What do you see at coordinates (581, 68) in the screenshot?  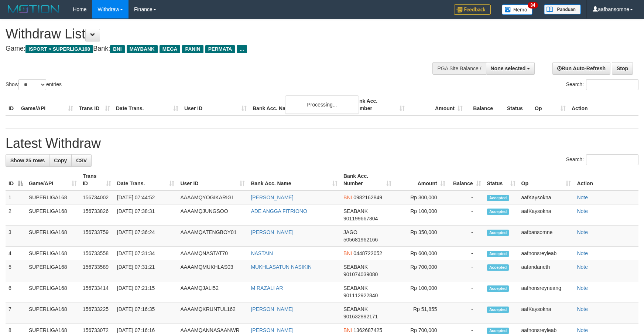 I see `a: Run Auto-Refresh` at bounding box center [581, 68].